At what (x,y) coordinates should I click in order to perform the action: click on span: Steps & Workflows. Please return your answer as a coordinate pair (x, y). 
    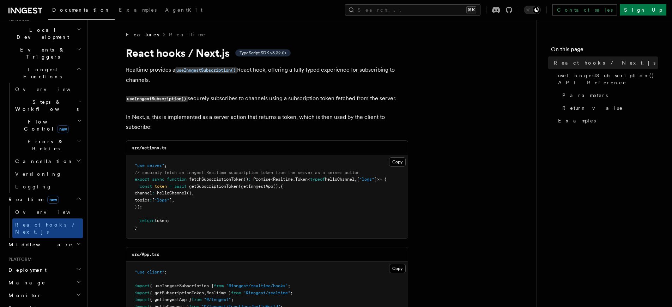
    Looking at the image, I should click on (45, 105).